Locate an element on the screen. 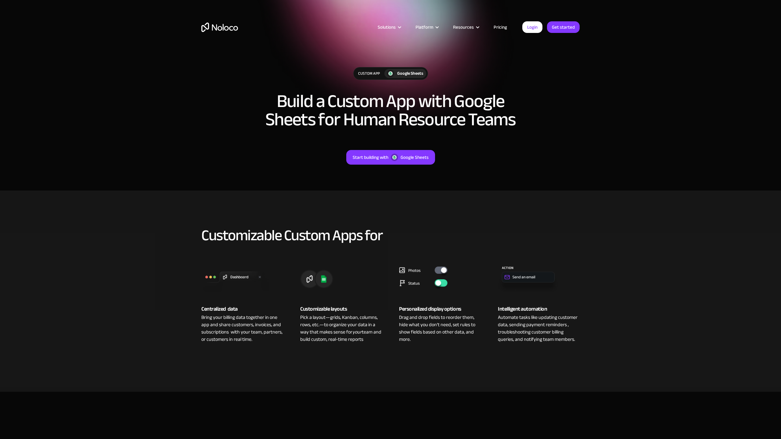 Image resolution: width=781 pixels, height=439 pixels. h2: Customizable Custom Apps for is located at coordinates (391, 236).